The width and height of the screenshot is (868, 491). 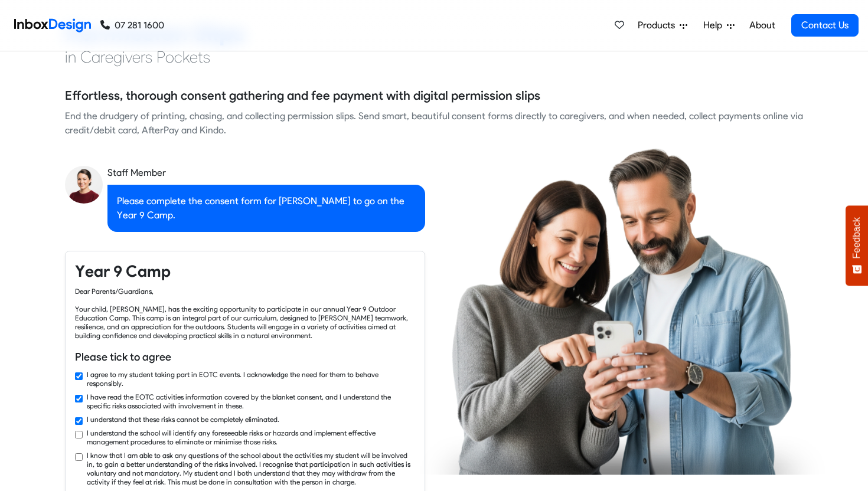 I want to click on img: parents_using_phone.png, so click(x=622, y=311).